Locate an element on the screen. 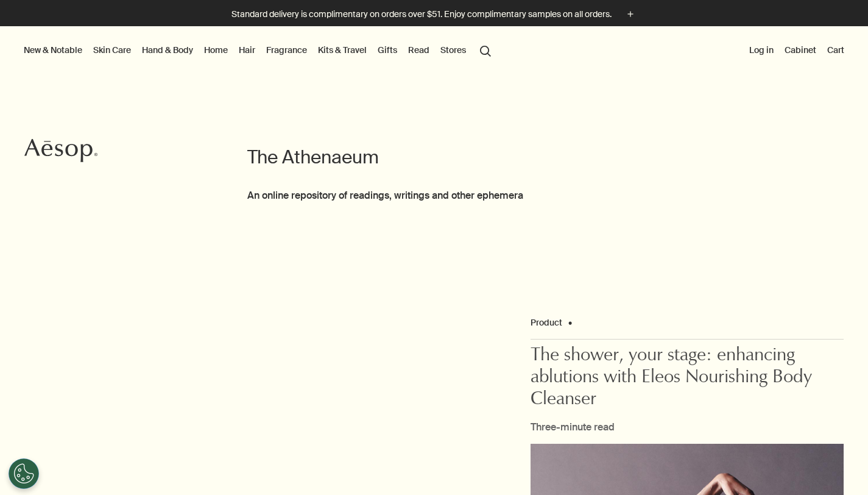 The height and width of the screenshot is (495, 868). a: Hair is located at coordinates (246, 50).